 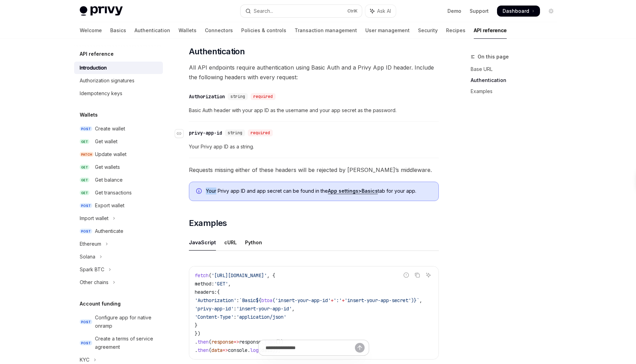 I want to click on div: Authorization signatures, so click(x=107, y=81).